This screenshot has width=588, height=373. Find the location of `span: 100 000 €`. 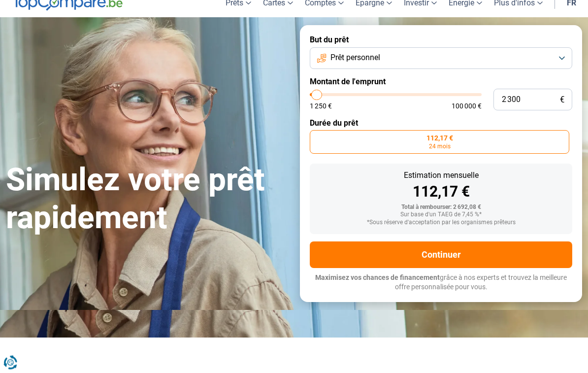

span: 100 000 € is located at coordinates (467, 106).